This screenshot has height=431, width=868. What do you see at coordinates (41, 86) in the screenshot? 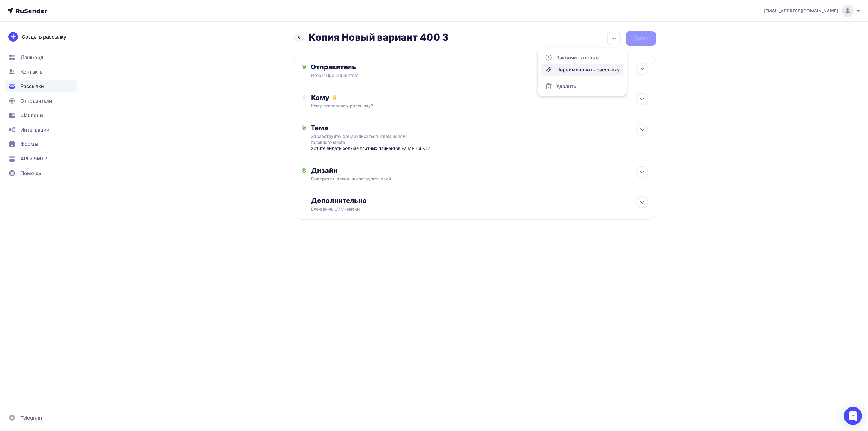
I see `a: Рассылки` at bounding box center [41, 86].